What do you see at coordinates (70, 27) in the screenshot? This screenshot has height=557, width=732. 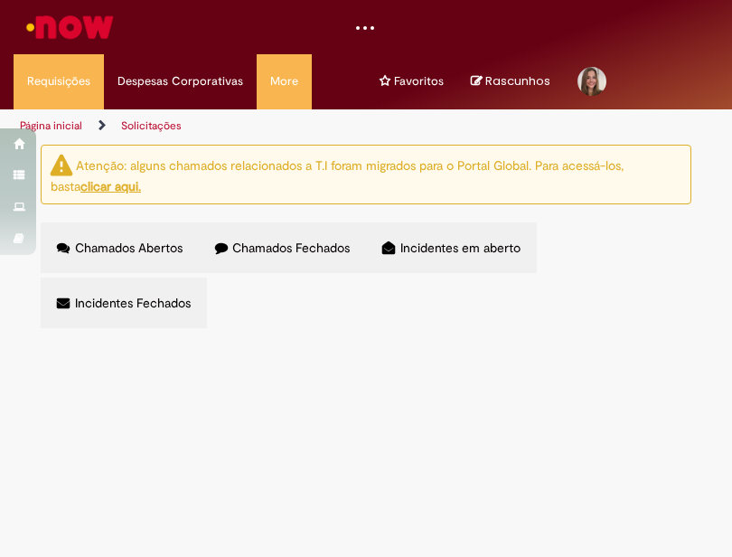 I see `img: ServiceNow` at bounding box center [70, 27].